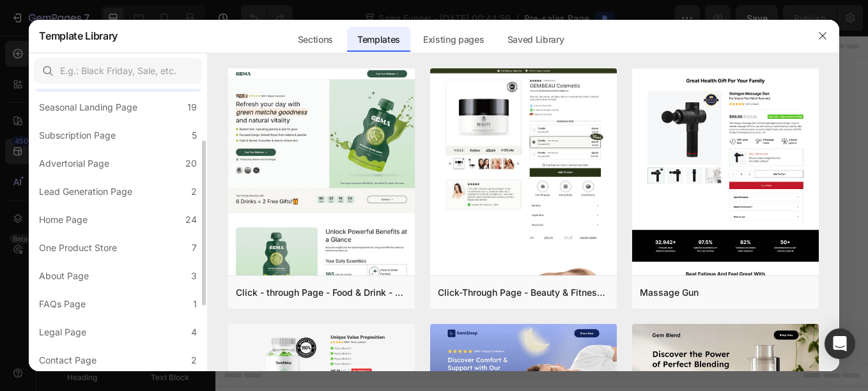 The height and width of the screenshot is (391, 868). Describe the element at coordinates (321, 293) in the screenshot. I see `div: Click - through Page - Food & Drink - Matcha Glow Shot` at that location.